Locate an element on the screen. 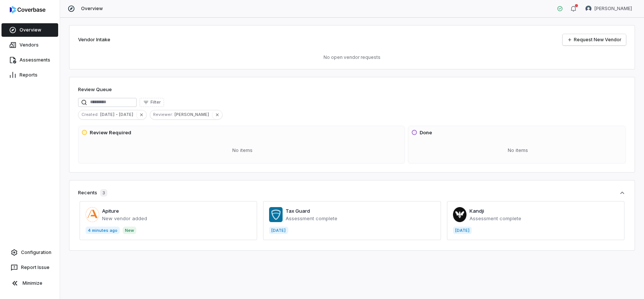  button: Report Issue is located at coordinates (30, 268).